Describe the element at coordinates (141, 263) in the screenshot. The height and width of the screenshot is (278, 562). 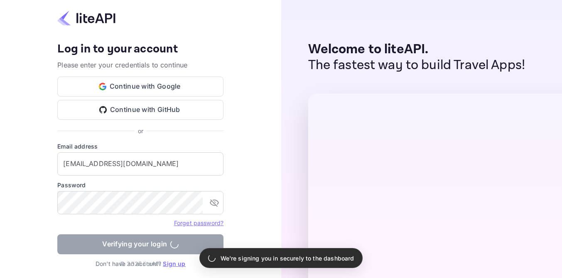
I see `p: Don't have an account?` at that location.